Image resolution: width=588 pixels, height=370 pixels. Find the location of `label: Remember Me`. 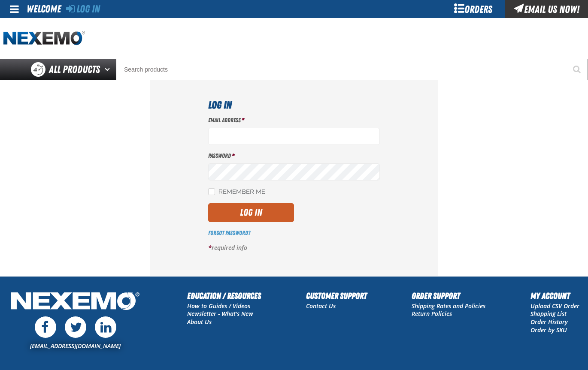

label: Remember Me is located at coordinates (237, 192).